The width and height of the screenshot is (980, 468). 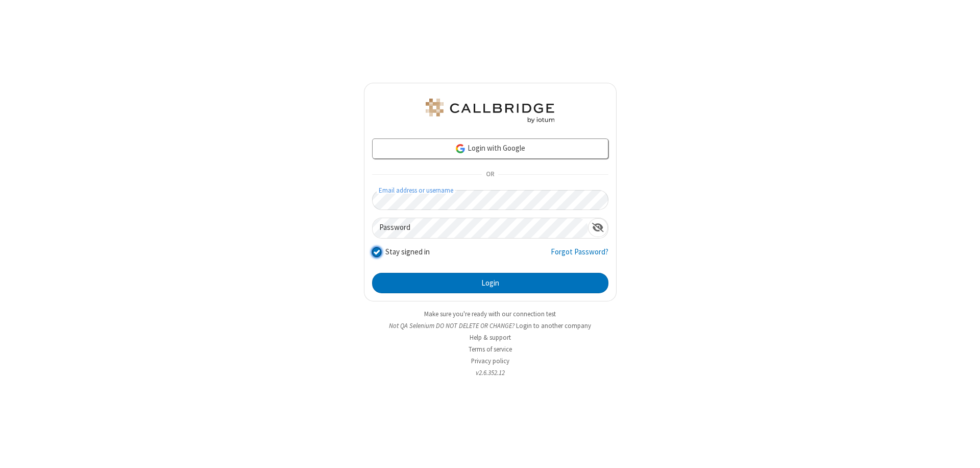 I want to click on div: Show password, so click(x=598, y=227).